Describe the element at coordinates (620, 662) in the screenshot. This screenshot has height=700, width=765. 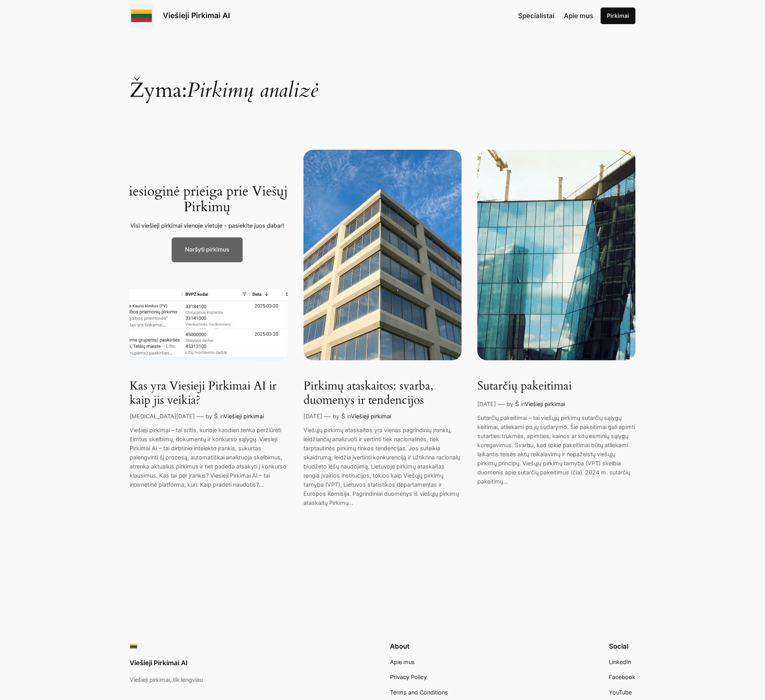
I see `span: LinkedIn` at that location.